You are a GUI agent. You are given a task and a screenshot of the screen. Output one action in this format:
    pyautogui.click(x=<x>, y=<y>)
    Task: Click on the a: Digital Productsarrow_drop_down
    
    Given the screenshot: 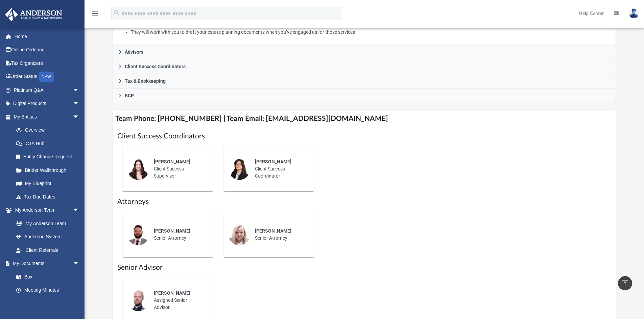 What is the action you would take?
    pyautogui.click(x=47, y=104)
    